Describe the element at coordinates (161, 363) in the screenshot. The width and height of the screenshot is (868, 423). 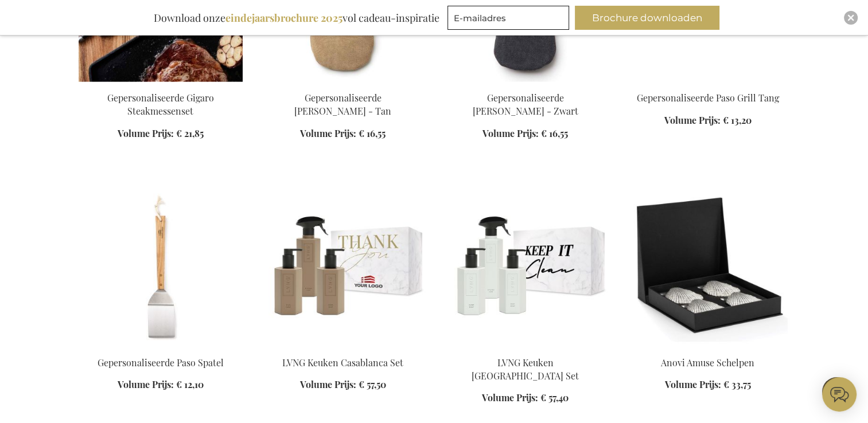
I see `a: Gepersonaliseerde Paso Spatel` at that location.